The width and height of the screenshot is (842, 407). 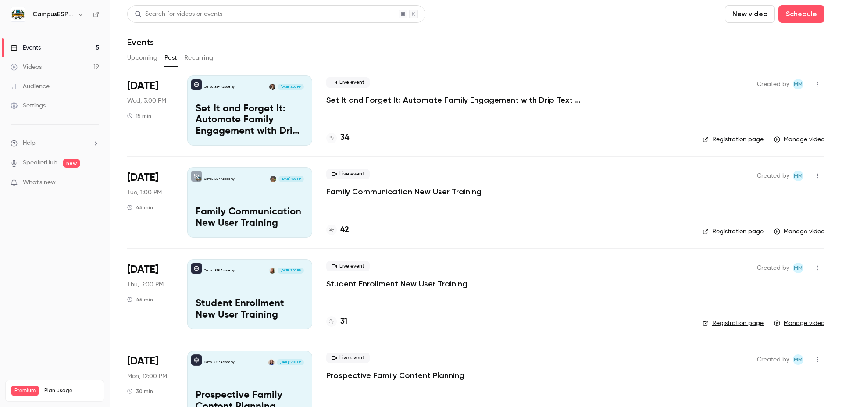 What do you see at coordinates (30, 86) in the screenshot?
I see `div: Audience` at bounding box center [30, 86].